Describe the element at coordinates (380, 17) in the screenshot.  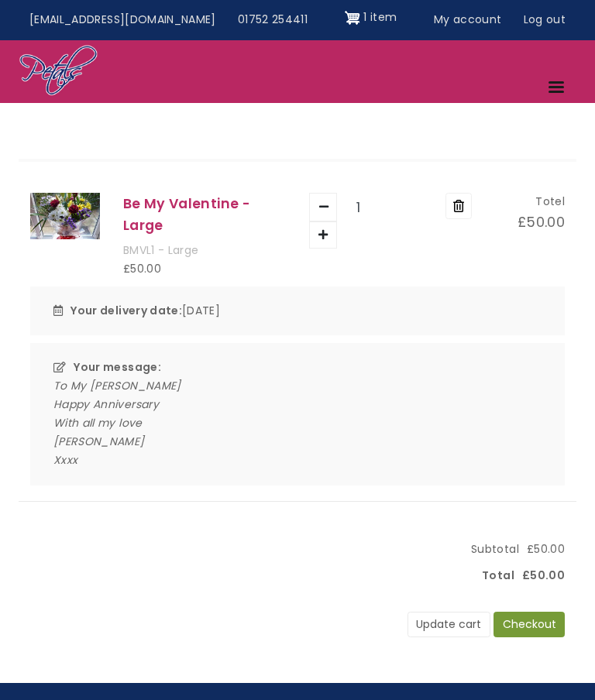
I see `span: 1 item` at that location.